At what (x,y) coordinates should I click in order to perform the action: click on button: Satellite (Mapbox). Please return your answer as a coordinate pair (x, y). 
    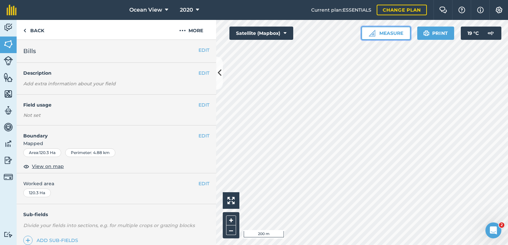
    Looking at the image, I should click on (261, 33).